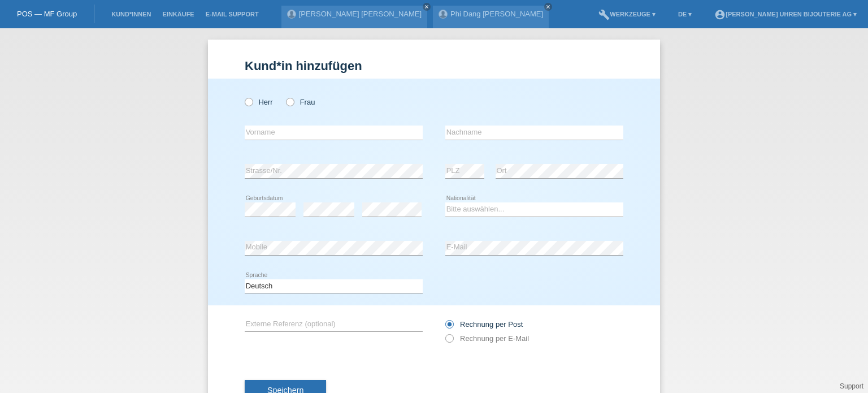 Image resolution: width=868 pixels, height=393 pixels. Describe the element at coordinates (448, 327) in the screenshot. I see `input: Rechnung per Post` at that location.